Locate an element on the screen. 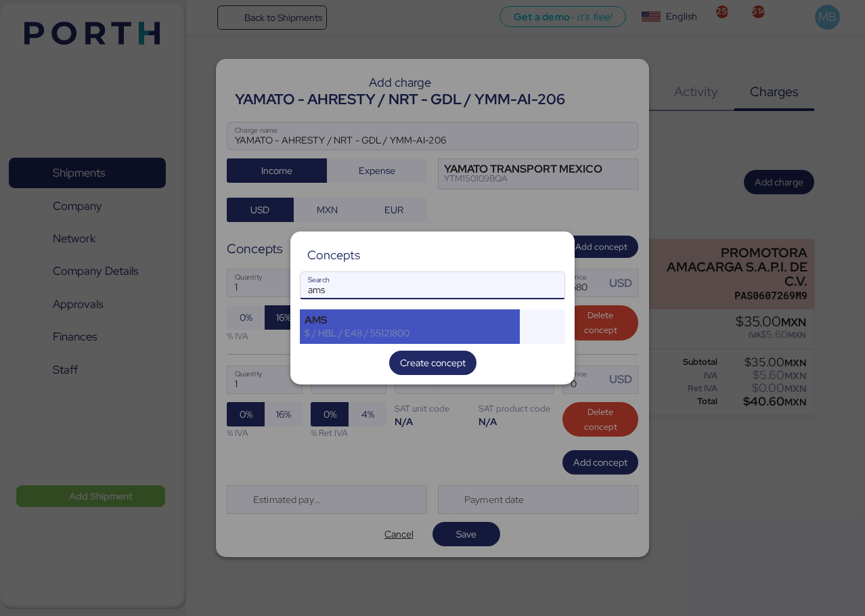  span: Create concept is located at coordinates (432, 363).